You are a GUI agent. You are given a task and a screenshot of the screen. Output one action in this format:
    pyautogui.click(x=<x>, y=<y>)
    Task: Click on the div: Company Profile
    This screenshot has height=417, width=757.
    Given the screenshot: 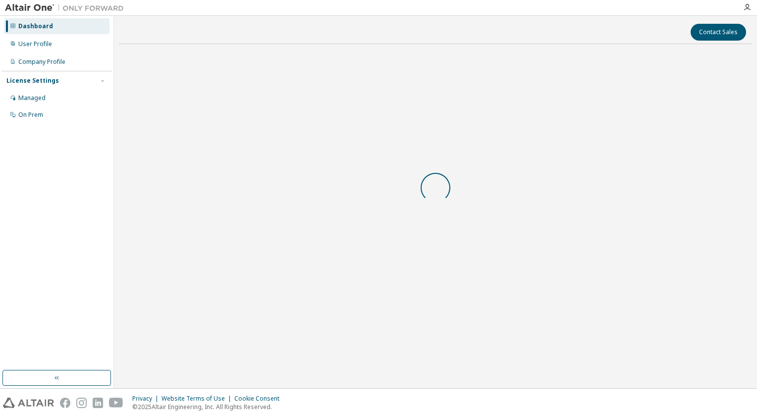 What is the action you would take?
    pyautogui.click(x=42, y=62)
    